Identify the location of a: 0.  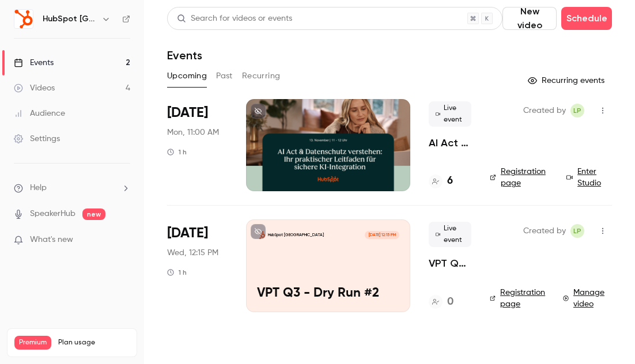
(441, 302).